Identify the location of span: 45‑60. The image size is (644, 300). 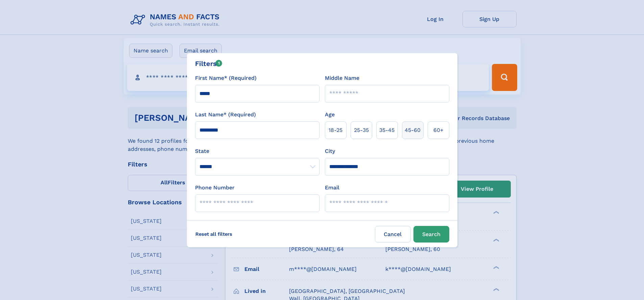
(412, 130).